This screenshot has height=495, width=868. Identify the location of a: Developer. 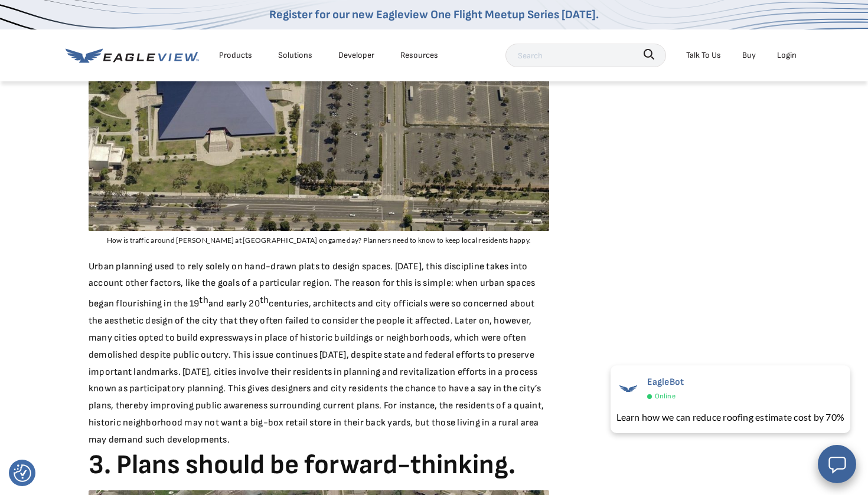
(356, 55).